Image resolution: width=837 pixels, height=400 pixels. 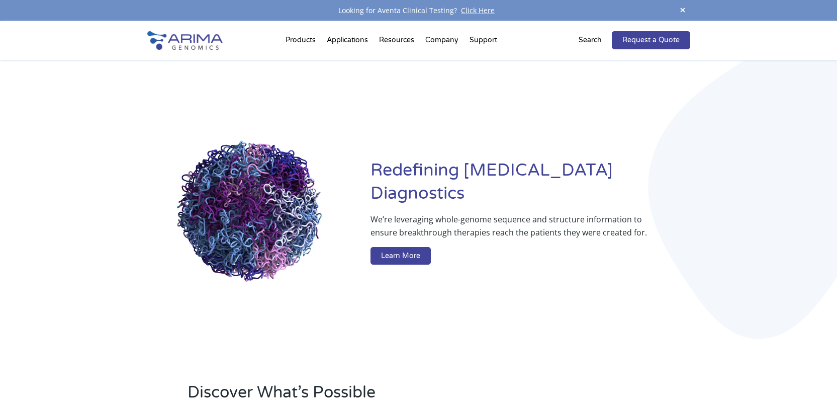 What do you see at coordinates (419, 11) in the screenshot?
I see `div: Looking for Aventa Clinical Testing?` at bounding box center [419, 11].